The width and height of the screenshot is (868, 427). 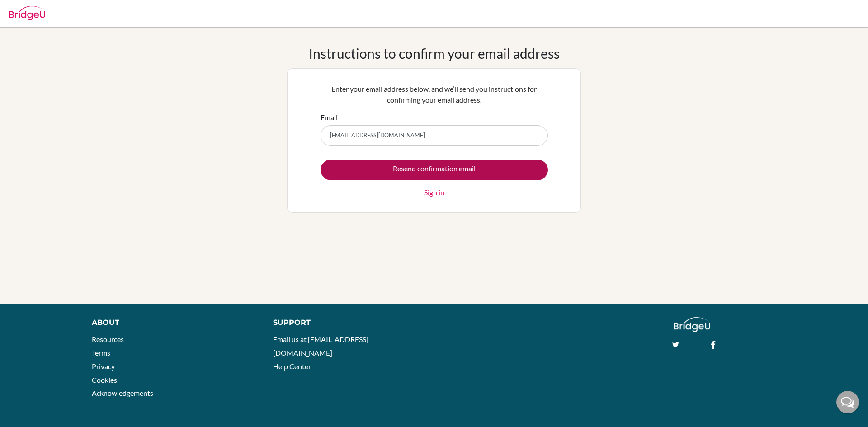 I want to click on div: About, so click(x=172, y=323).